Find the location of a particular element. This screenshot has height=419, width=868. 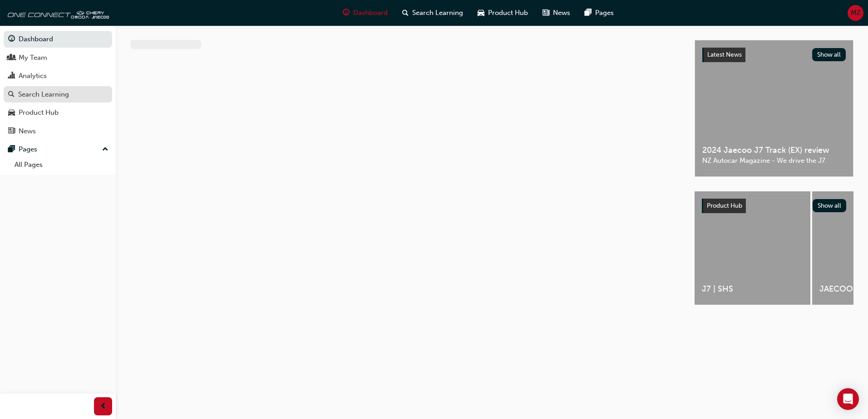

span: Search Learning is located at coordinates (438, 13).